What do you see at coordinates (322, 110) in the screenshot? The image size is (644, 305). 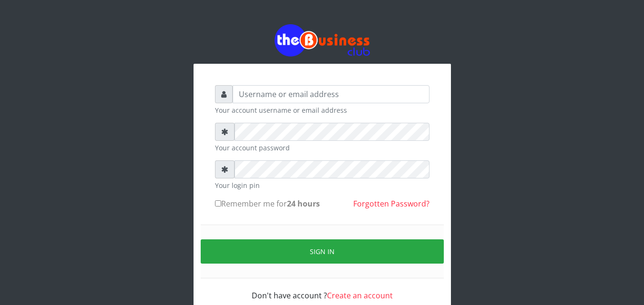 I see `small: Your account username or email address` at bounding box center [322, 110].